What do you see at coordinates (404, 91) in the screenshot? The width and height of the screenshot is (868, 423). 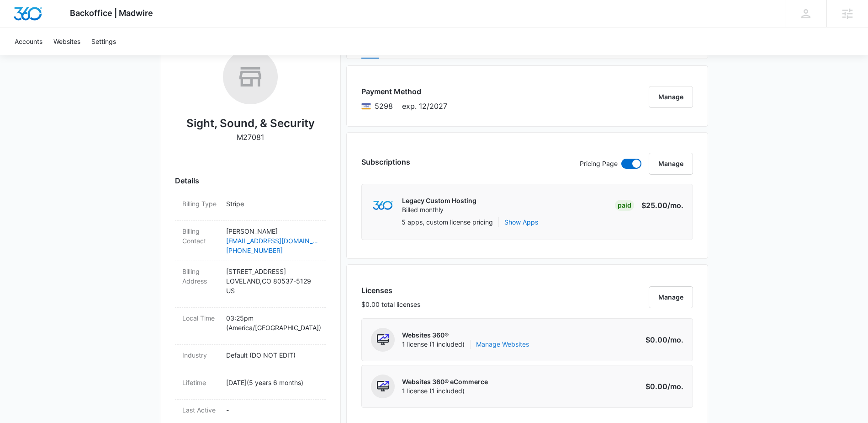 I see `h3: Payment Method` at bounding box center [404, 91].